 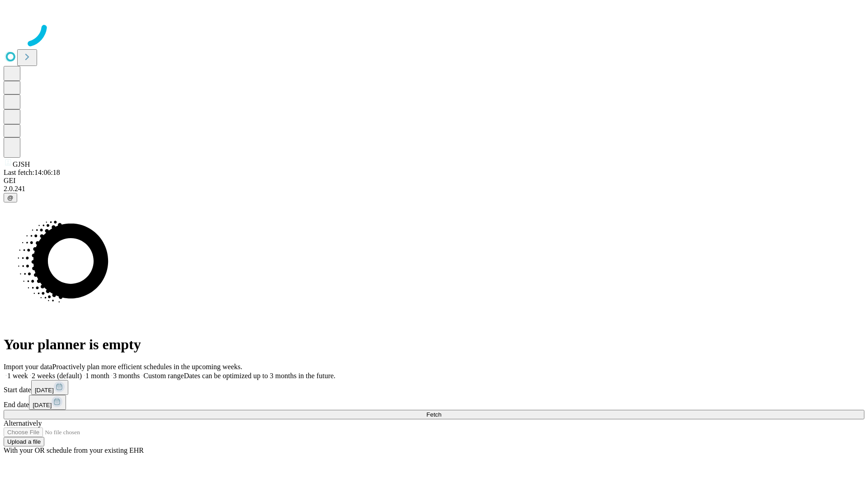 What do you see at coordinates (57, 376) in the screenshot?
I see `span: 2 weeks (default)` at bounding box center [57, 376].